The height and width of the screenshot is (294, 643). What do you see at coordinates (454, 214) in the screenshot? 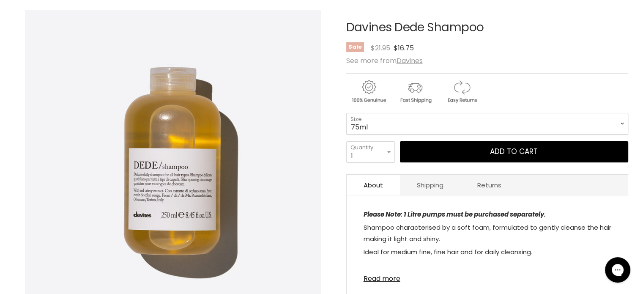
I see `strong: Please Note: 1 Litre pumps must be purchased separately.` at bounding box center [454, 214].